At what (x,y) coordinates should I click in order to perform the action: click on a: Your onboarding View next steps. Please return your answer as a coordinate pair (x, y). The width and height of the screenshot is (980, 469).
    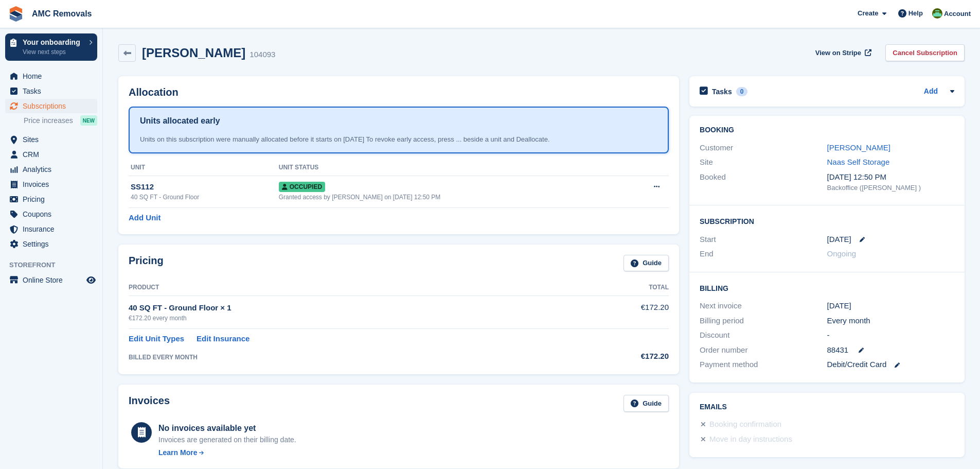
    Looking at the image, I should click on (51, 47).